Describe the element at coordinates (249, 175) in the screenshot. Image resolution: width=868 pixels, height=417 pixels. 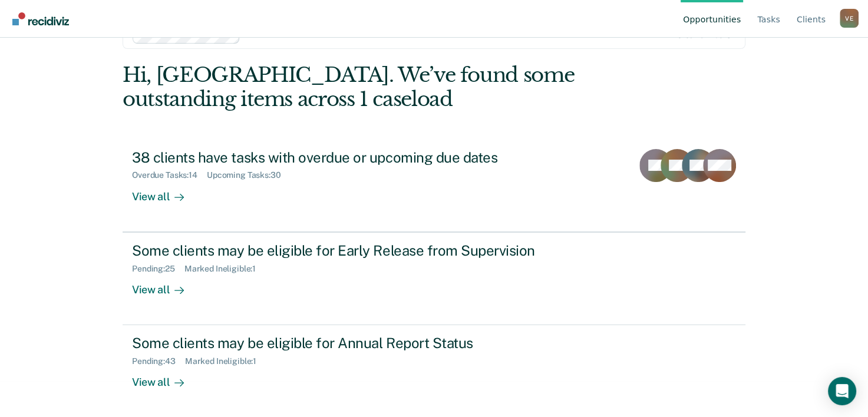
I see `div: Upcoming Tasks : 30` at that location.